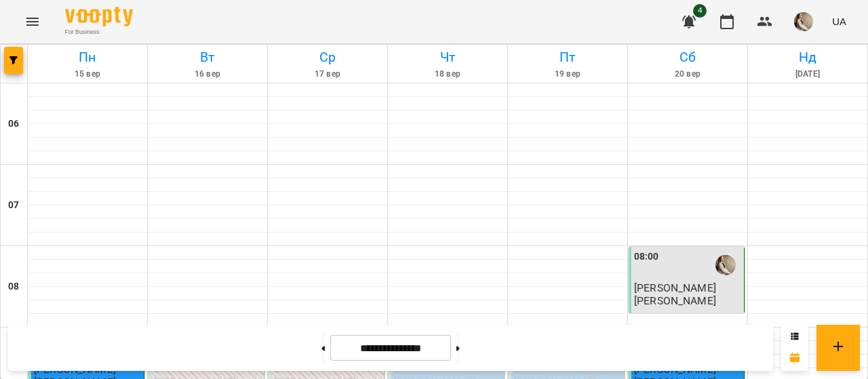 This screenshot has width=868, height=379. What do you see at coordinates (808, 57) in the screenshot?
I see `h6: Нд` at bounding box center [808, 57].